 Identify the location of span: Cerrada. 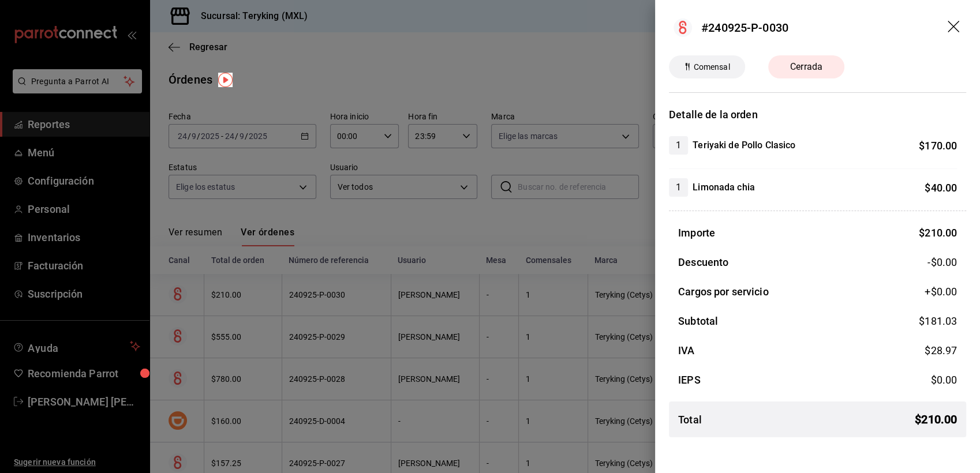
(806, 67).